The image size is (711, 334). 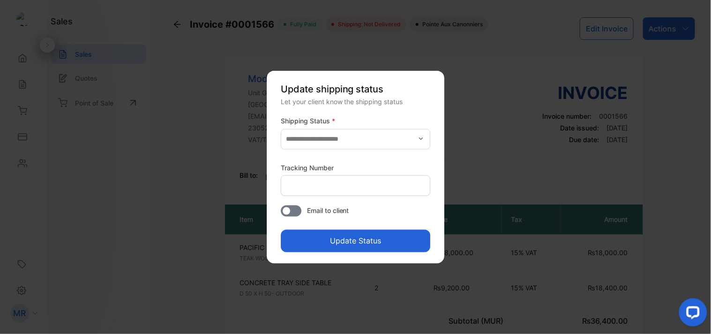 What do you see at coordinates (22, 18) in the screenshot?
I see `button: Open LiveChat chat widget` at bounding box center [22, 18].